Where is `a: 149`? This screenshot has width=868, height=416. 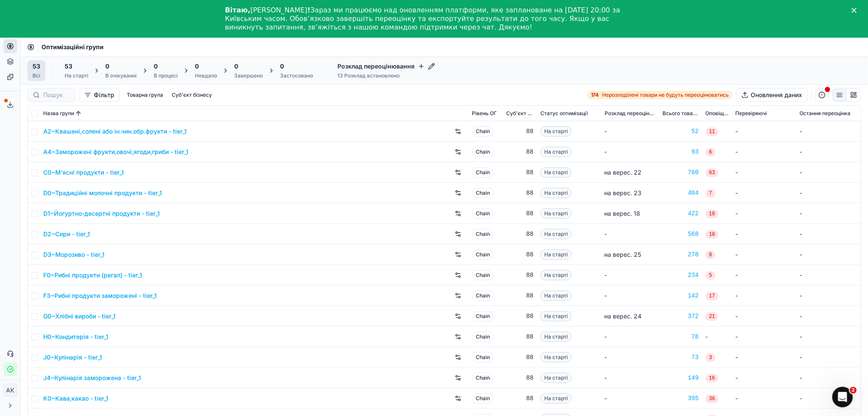 a: 149 is located at coordinates (681, 378).